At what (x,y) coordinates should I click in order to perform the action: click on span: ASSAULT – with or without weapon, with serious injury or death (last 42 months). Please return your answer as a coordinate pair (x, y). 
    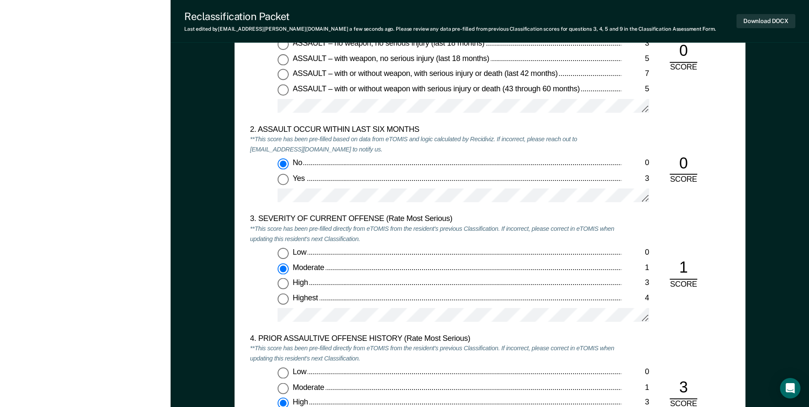
    Looking at the image, I should click on (426, 73).